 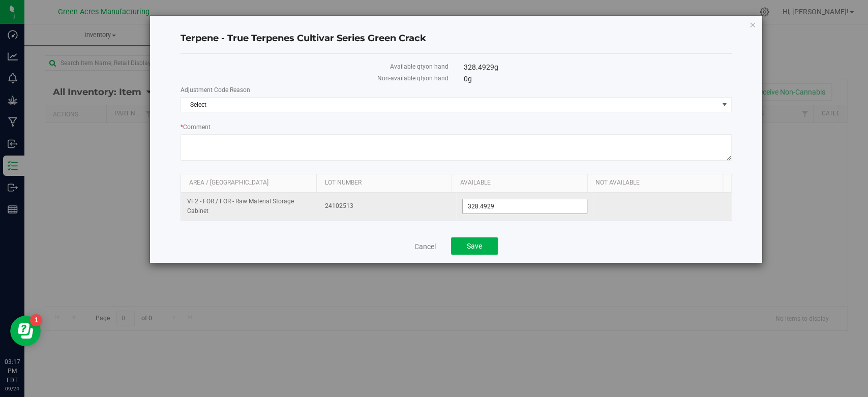 What do you see at coordinates (474, 246) in the screenshot?
I see `span: Save` at bounding box center [474, 246].